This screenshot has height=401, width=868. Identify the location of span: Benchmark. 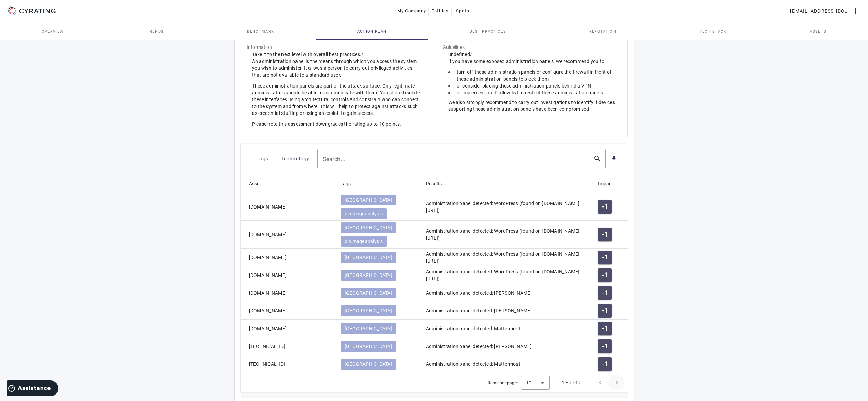
(260, 31).